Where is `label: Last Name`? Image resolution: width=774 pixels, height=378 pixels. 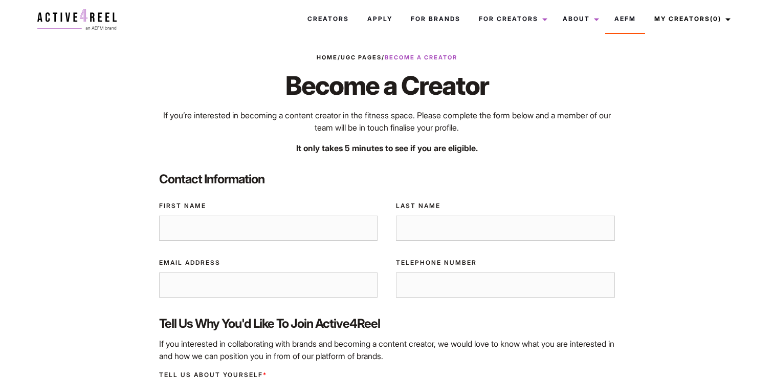
label: Last Name is located at coordinates (505, 206).